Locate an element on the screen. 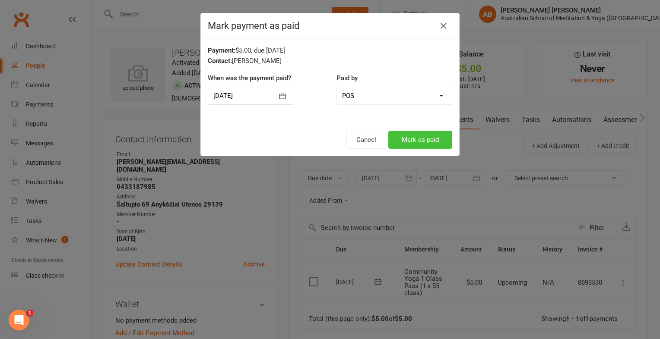 The image size is (660, 339). label: When was the payment paid? is located at coordinates (249, 78).